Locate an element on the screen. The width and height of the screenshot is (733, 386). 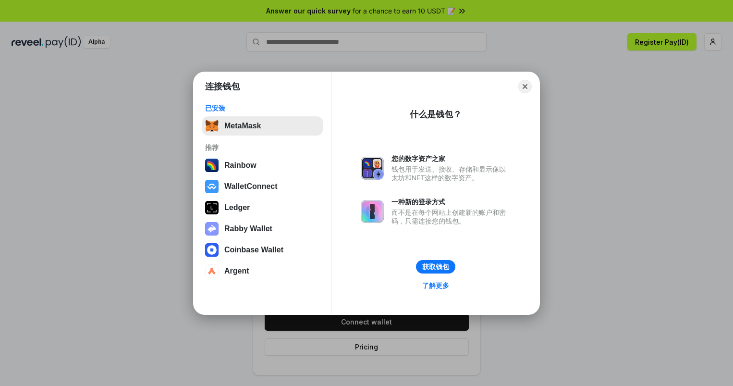
div: 什么是钱包？ is located at coordinates (436, 114).